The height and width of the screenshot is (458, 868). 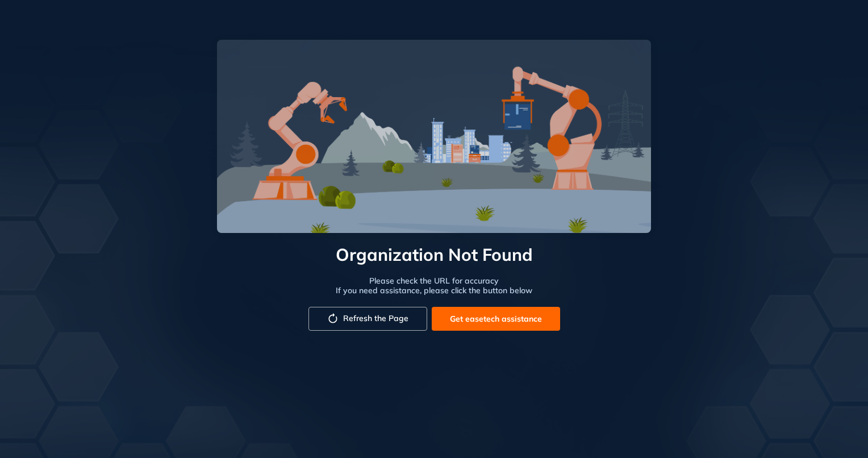 I want to click on div: Please check the URL for accuracy, so click(x=434, y=281).